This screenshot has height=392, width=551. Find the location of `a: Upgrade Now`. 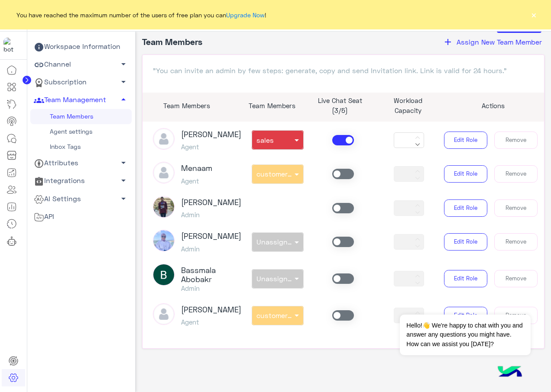

a: Upgrade Now is located at coordinates (246, 15).